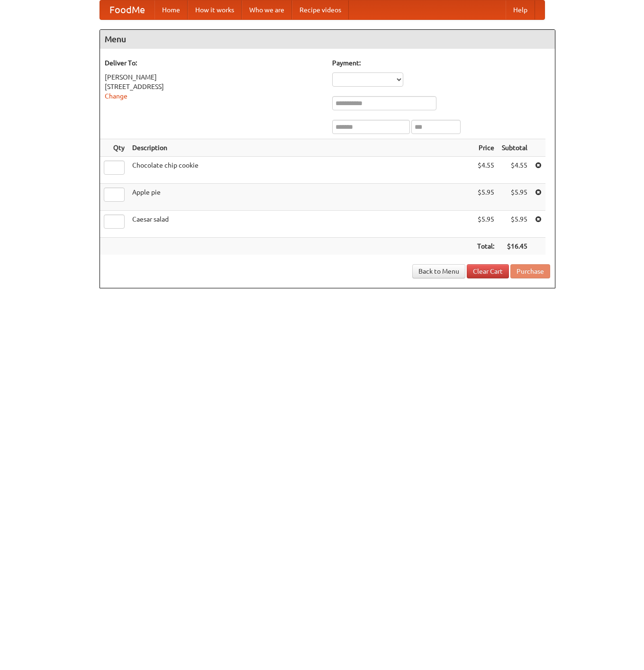 This screenshot has width=644, height=670. Describe the element at coordinates (214, 10) in the screenshot. I see `a: How it works` at that location.